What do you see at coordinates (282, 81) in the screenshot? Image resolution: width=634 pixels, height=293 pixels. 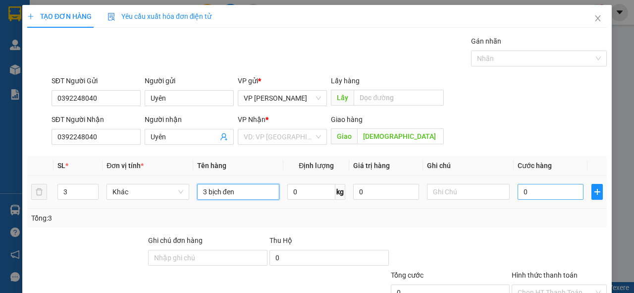 I see `div: VP gửi` at bounding box center [282, 81].